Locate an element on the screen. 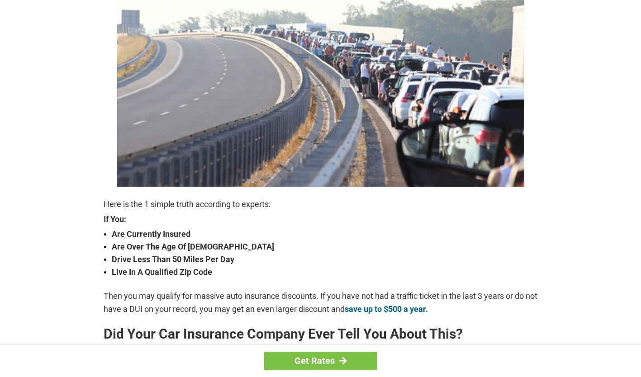 The image size is (641, 377). strong: Drive Less Than 50 Miles Per Day is located at coordinates (325, 260).